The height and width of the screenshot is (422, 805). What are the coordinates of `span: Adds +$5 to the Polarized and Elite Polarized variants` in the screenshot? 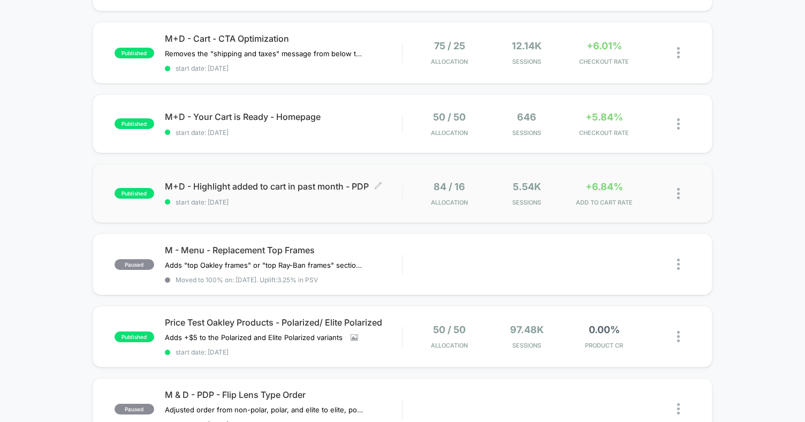 It's located at (254, 337).